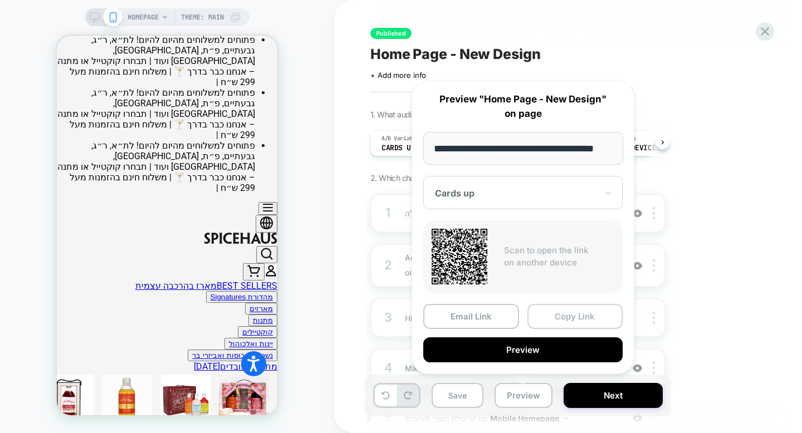  Describe the element at coordinates (194, 308) in the screenshot. I see `button: יינות ואלכוהול` at that location.